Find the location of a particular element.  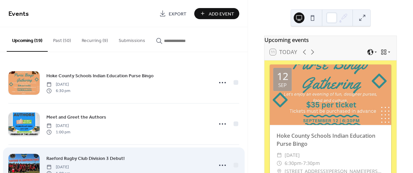

span: Meet and Greet the Authors is located at coordinates (76, 117).